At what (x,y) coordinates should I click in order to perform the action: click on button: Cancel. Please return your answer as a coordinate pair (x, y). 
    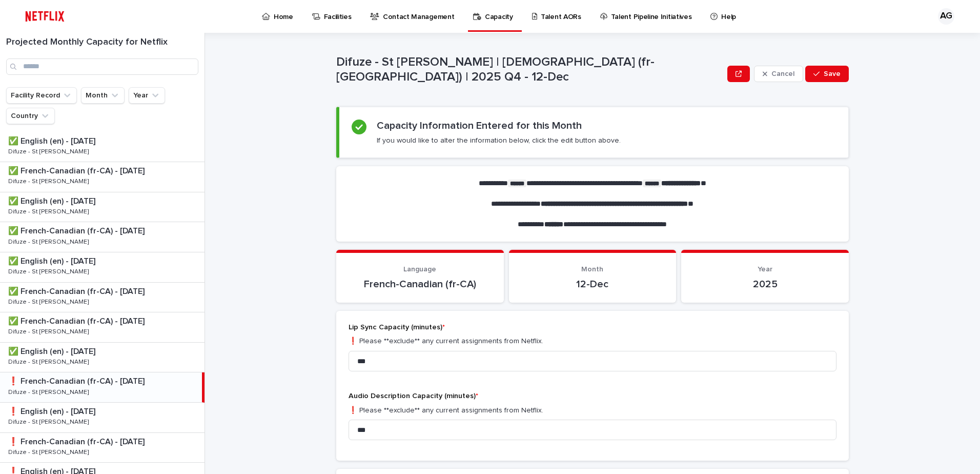
    Looking at the image, I should click on (779, 74).